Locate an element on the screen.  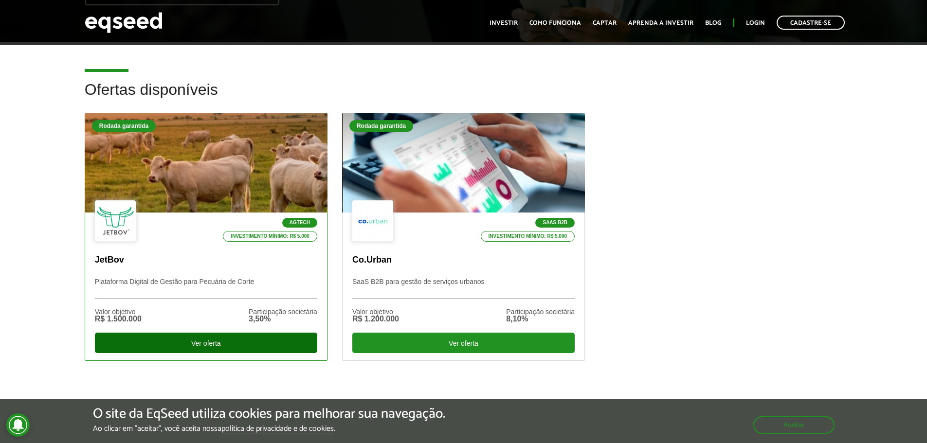
button: Aceitar is located at coordinates (793, 425).